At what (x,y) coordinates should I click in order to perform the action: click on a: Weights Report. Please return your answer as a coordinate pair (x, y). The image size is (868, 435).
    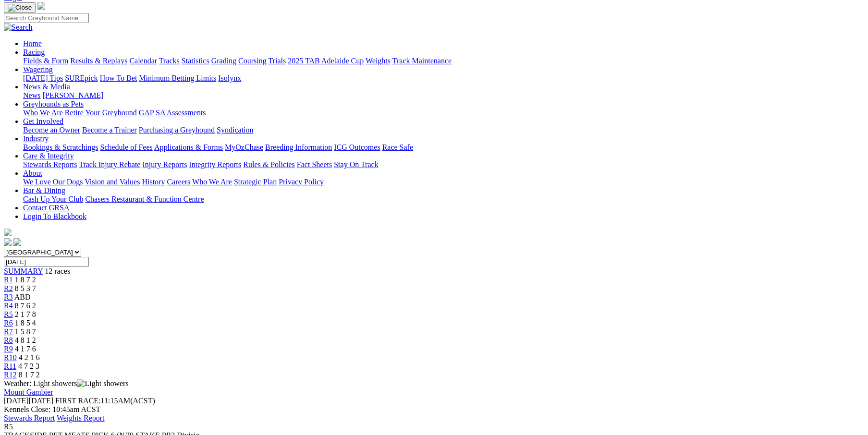
    Looking at the image, I should click on (81, 418).